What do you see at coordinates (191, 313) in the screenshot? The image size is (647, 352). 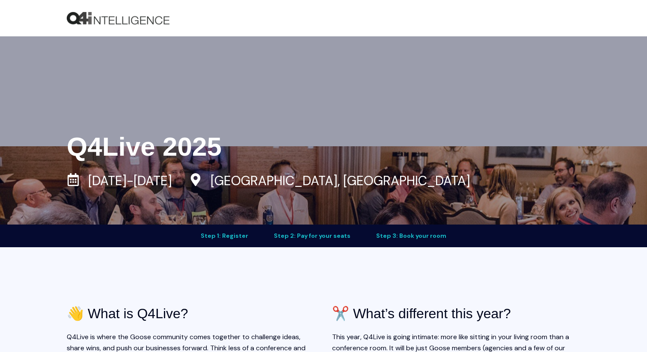 I see `h3: 👋 What is Q4Live?` at bounding box center [191, 313].